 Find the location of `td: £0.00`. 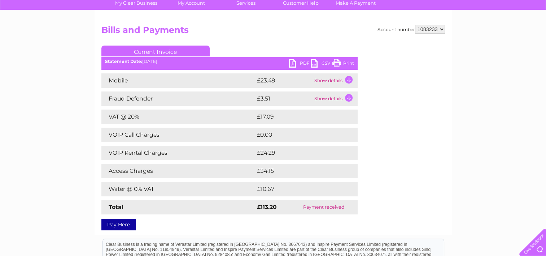

td: £0.00 is located at coordinates (298, 135).